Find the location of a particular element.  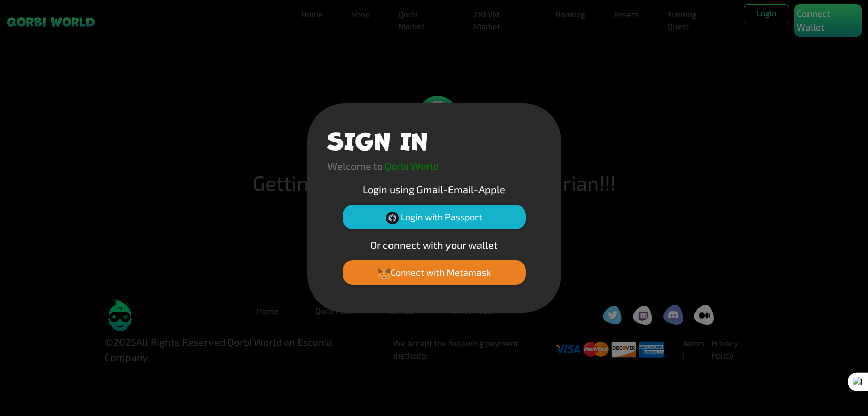

p: Or connect with your wallet is located at coordinates (434, 244).